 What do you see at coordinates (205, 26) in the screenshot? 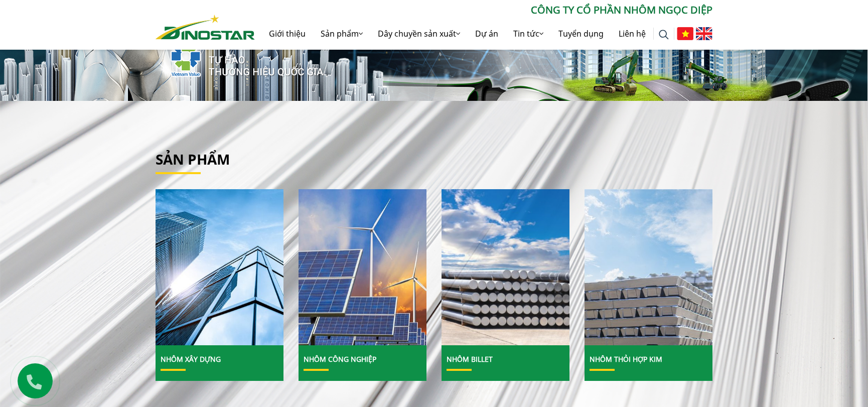
I see `a: Nhôm Dinostar` at bounding box center [205, 26].